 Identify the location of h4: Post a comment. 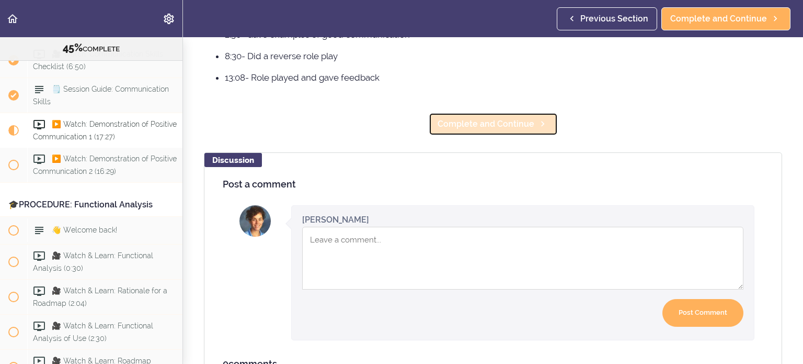
(493, 184).